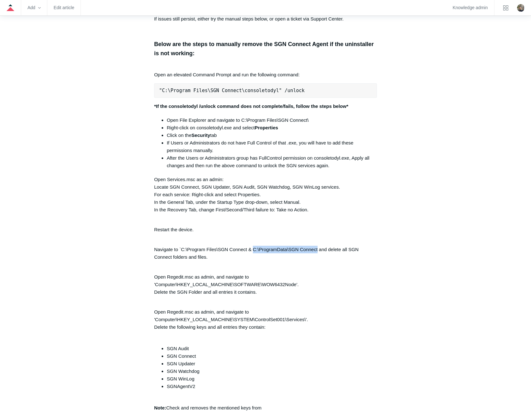 The height and width of the screenshot is (412, 531). Describe the element at coordinates (201, 135) in the screenshot. I see `strong: Security` at that location.